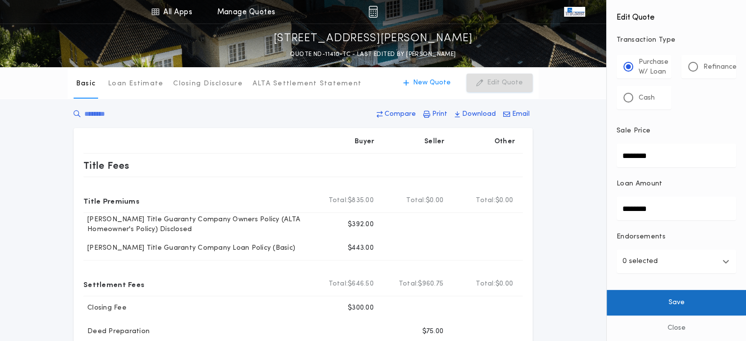  I want to click on button: Close, so click(677, 328).